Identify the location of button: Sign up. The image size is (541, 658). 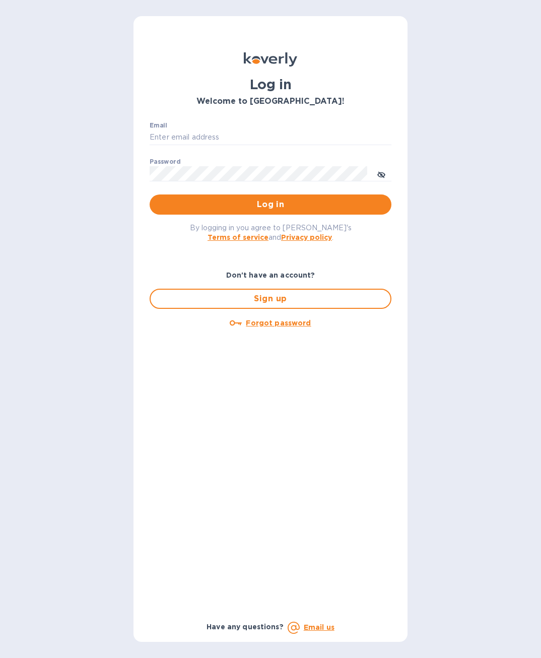
(271, 299).